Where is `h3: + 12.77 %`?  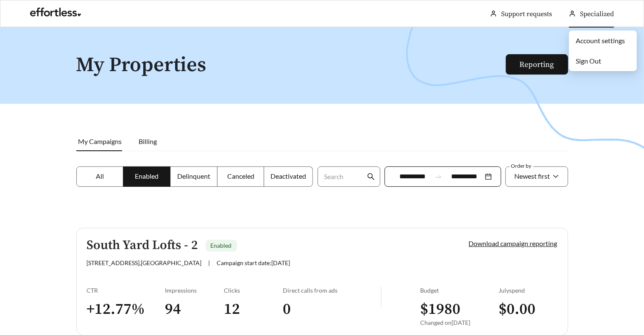
h3: + 12.77 % is located at coordinates (126, 309).